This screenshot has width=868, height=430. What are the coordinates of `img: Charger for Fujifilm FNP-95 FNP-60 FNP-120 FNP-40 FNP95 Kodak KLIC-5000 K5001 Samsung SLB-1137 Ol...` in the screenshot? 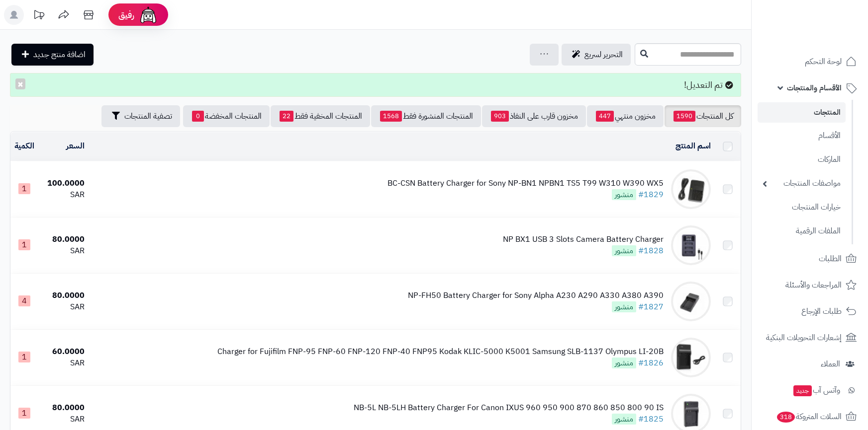 It's located at (691, 357).